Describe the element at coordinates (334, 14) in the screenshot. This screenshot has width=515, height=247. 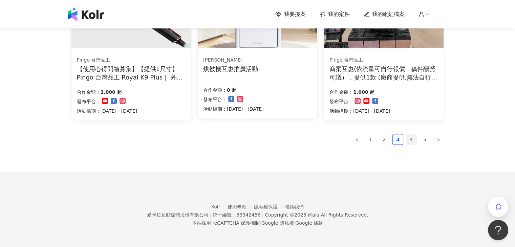
I see `a: 我的案件` at that location.